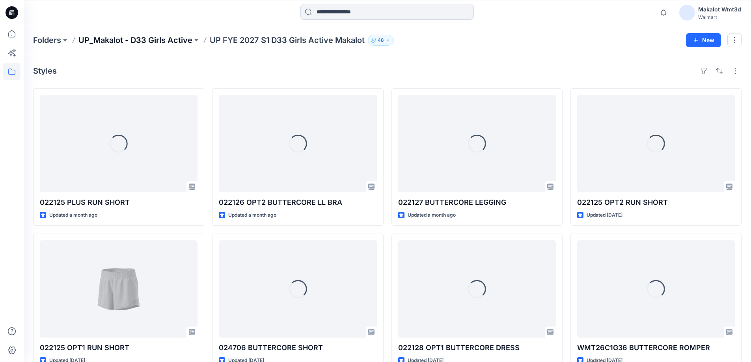 This screenshot has height=362, width=751. What do you see at coordinates (47, 40) in the screenshot?
I see `a: Folders` at bounding box center [47, 40].